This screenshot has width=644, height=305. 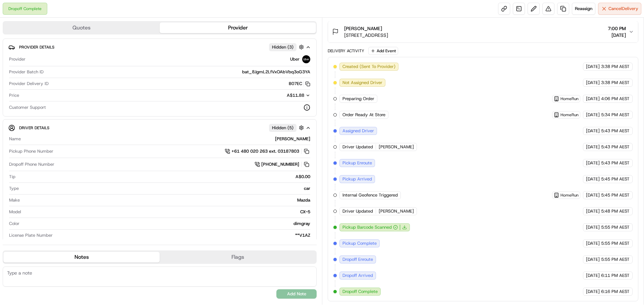 I want to click on span: Type, so click(x=14, y=189).